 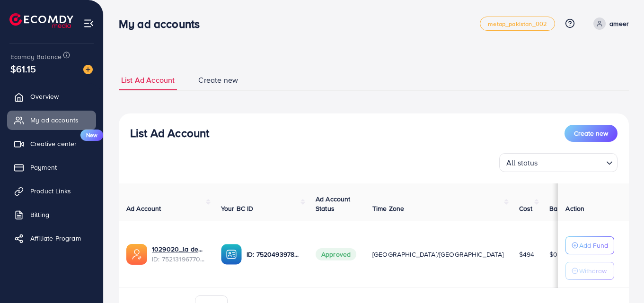 What do you see at coordinates (591, 133) in the screenshot?
I see `button: Create new` at bounding box center [591, 133].